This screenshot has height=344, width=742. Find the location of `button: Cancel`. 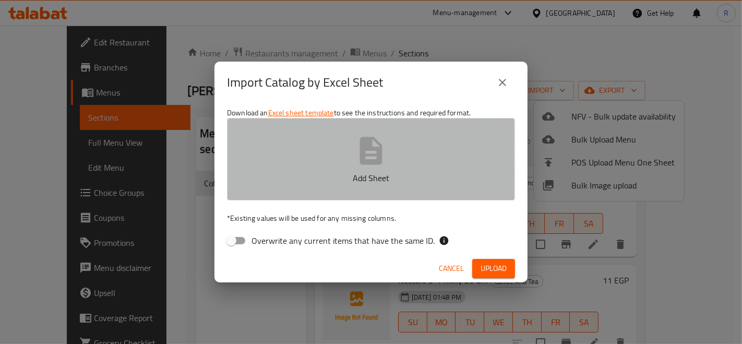

button: Cancel is located at coordinates (451, 268).